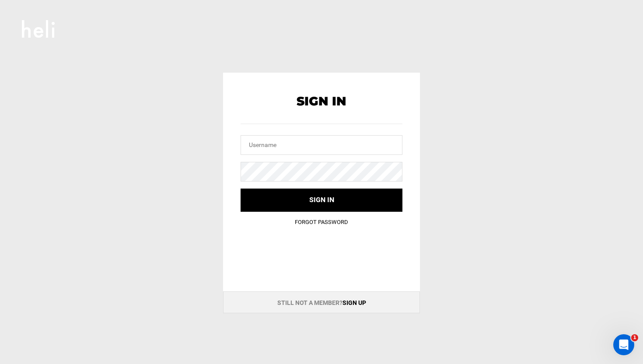 This screenshot has width=643, height=364. What do you see at coordinates (322, 222) in the screenshot?
I see `a: Forgot Password` at bounding box center [322, 222].